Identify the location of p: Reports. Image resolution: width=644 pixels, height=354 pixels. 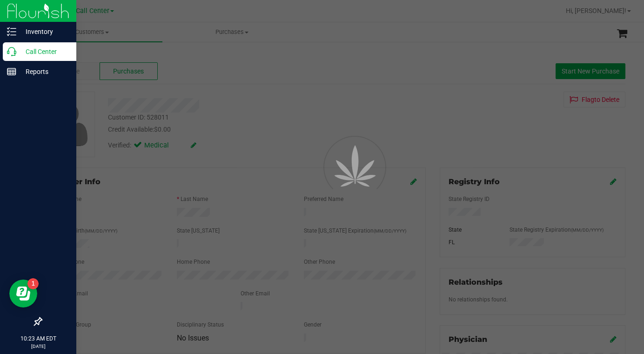
(44, 72).